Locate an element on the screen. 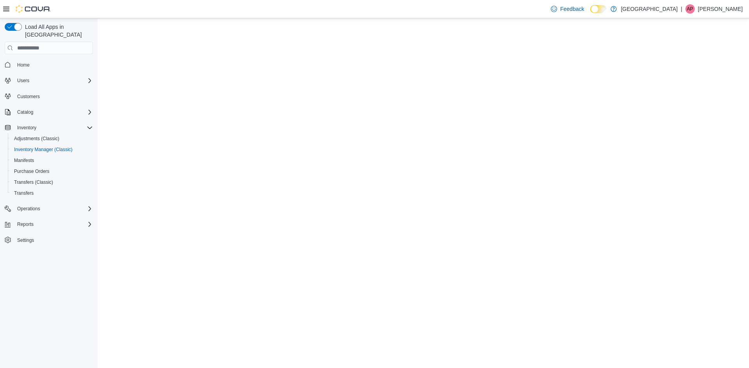  a: Home is located at coordinates (23, 65).